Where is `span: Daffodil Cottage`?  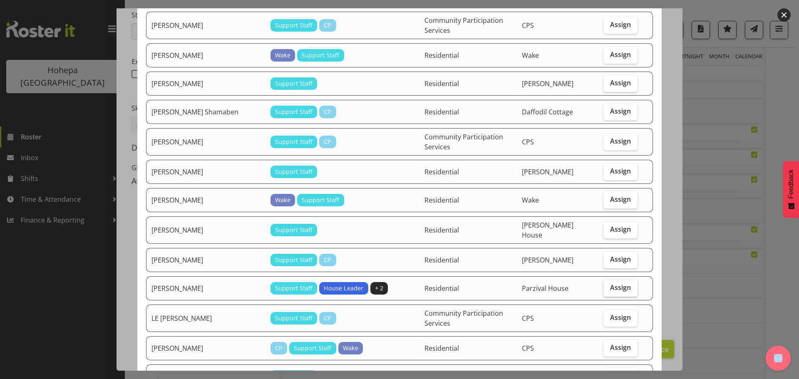 span: Daffodil Cottage is located at coordinates (547, 112).